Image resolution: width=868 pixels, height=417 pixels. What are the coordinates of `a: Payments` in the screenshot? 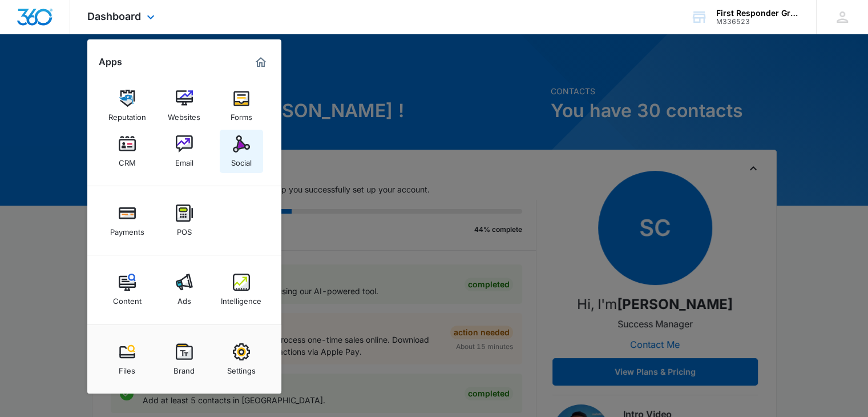 It's located at (127, 220).